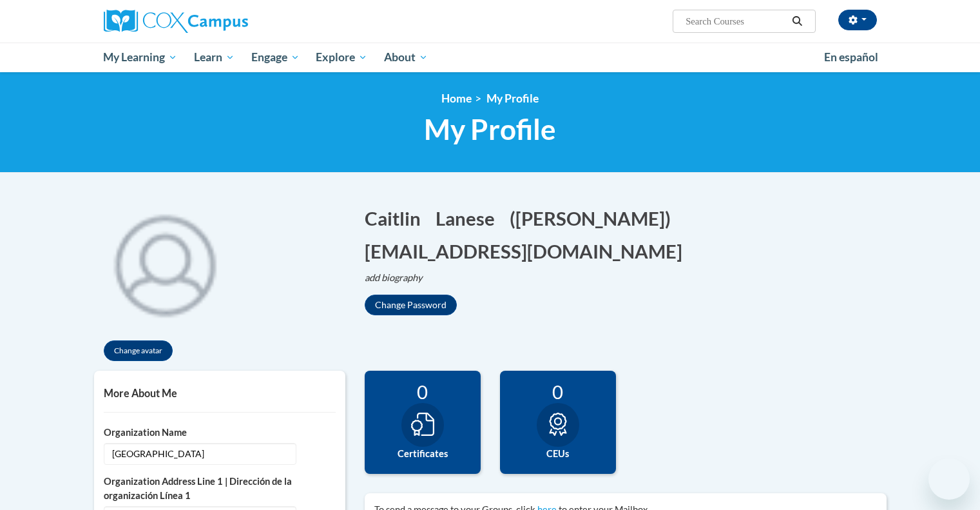 Image resolution: width=980 pixels, height=510 pixels. I want to click on button: Change Password, so click(410, 305).